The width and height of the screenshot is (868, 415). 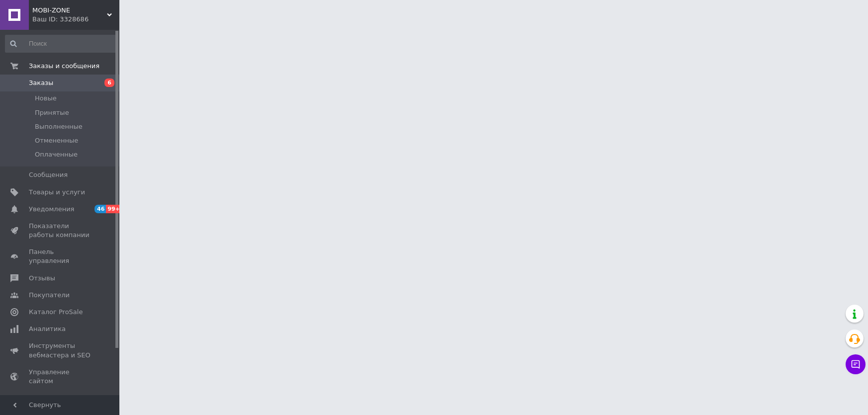 What do you see at coordinates (59, 127) in the screenshot?
I see `span: Выполненные` at bounding box center [59, 127].